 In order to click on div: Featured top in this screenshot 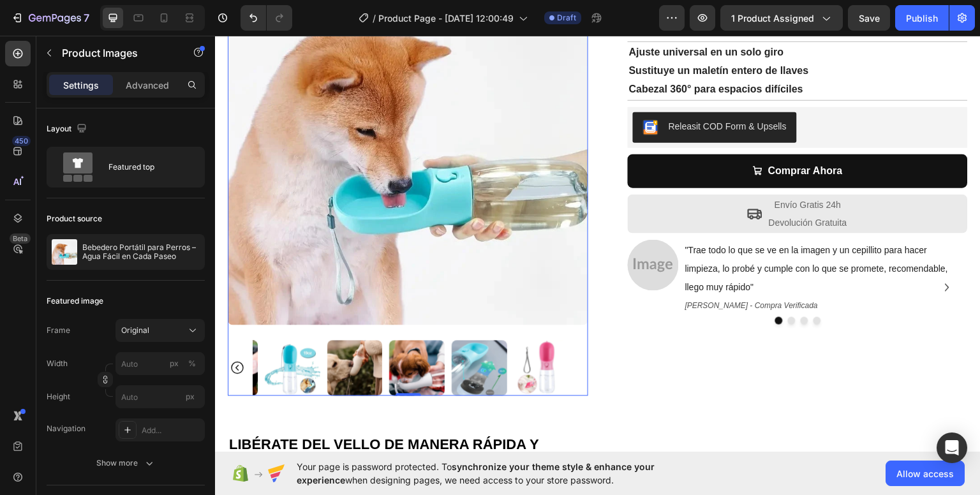, I will do `click(147, 167)`.